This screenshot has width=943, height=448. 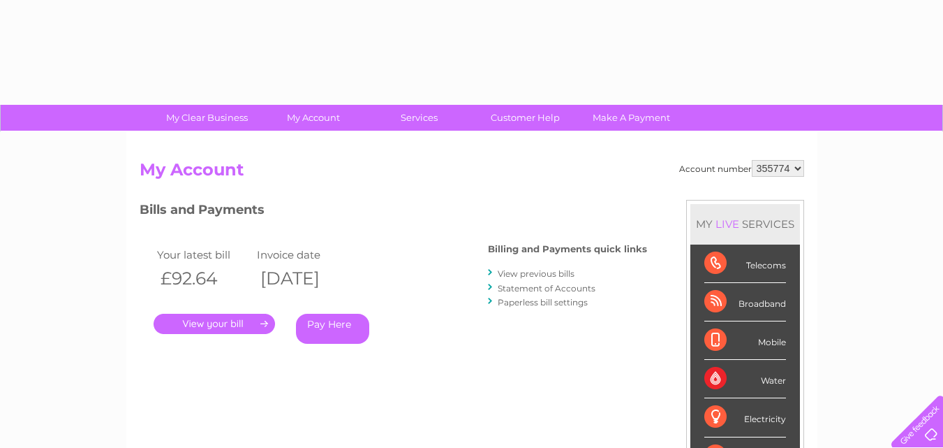 What do you see at coordinates (204, 278) in the screenshot?
I see `th: £92.64` at bounding box center [204, 278].